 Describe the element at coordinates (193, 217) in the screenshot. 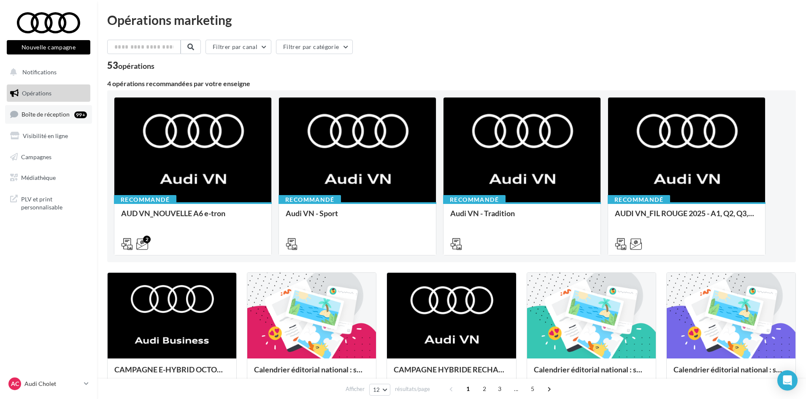

I see `div: AUD VN_NOUVELLE A6 e-tron` at that location.